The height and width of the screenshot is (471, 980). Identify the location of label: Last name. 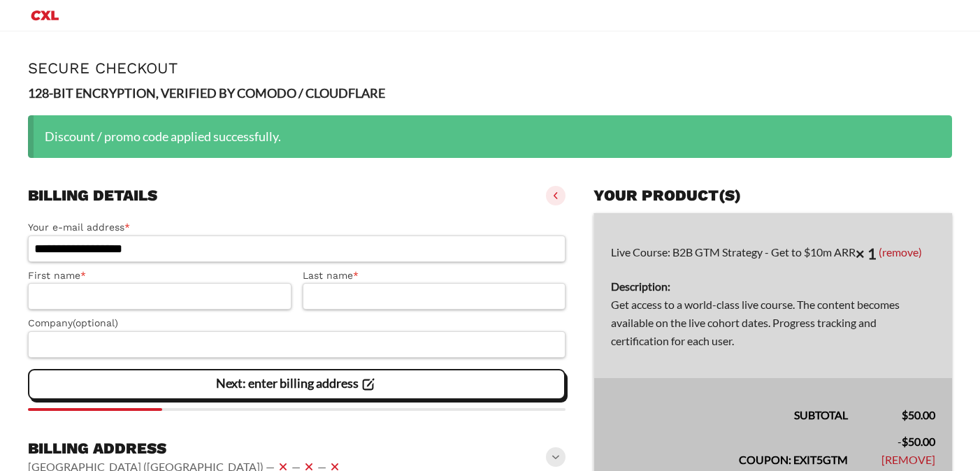
(434, 276).